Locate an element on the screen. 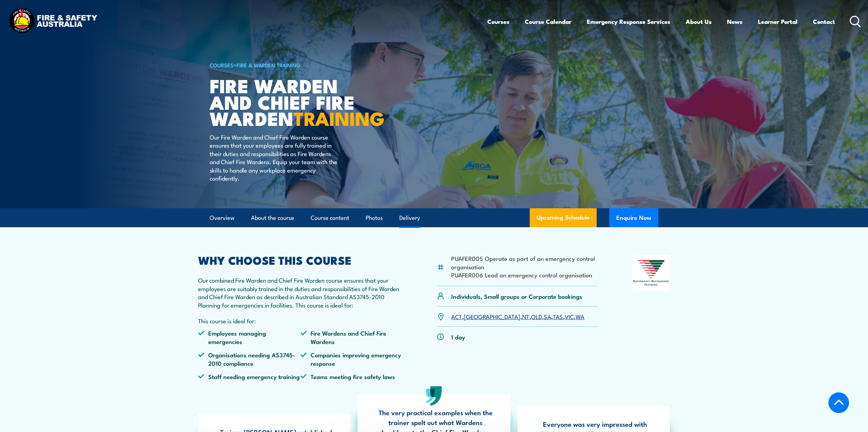  h1: Fire Warden and Chief Fire Warden is located at coordinates (296, 101).